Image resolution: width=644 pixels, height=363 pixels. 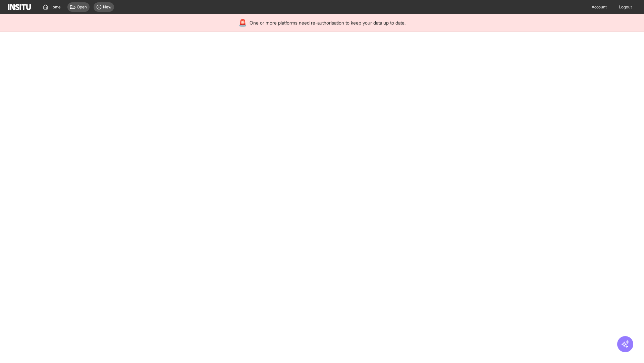 I want to click on span: New, so click(x=107, y=7).